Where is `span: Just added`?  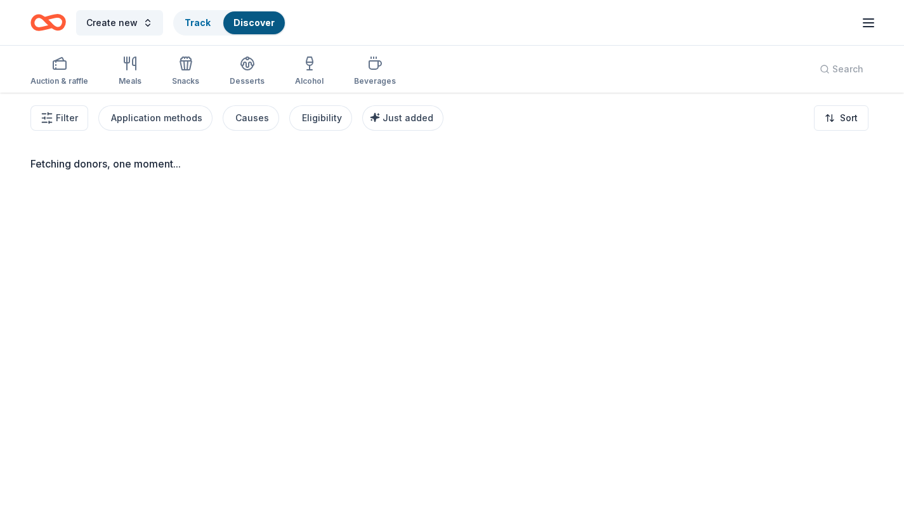 span: Just added is located at coordinates (408, 117).